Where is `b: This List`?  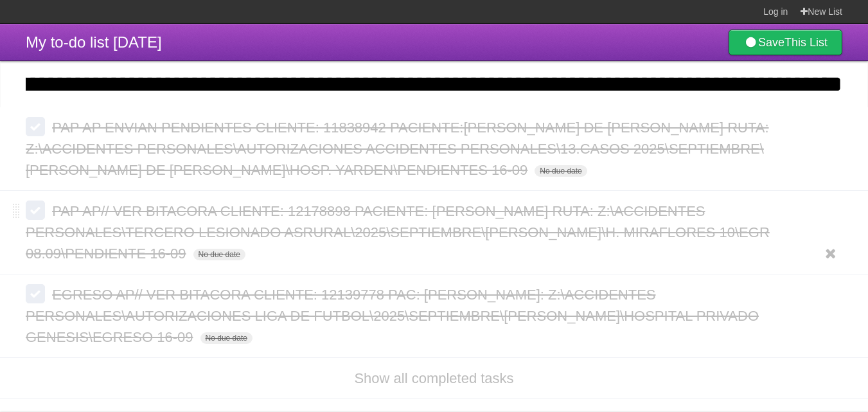
b: This List is located at coordinates (806, 43).